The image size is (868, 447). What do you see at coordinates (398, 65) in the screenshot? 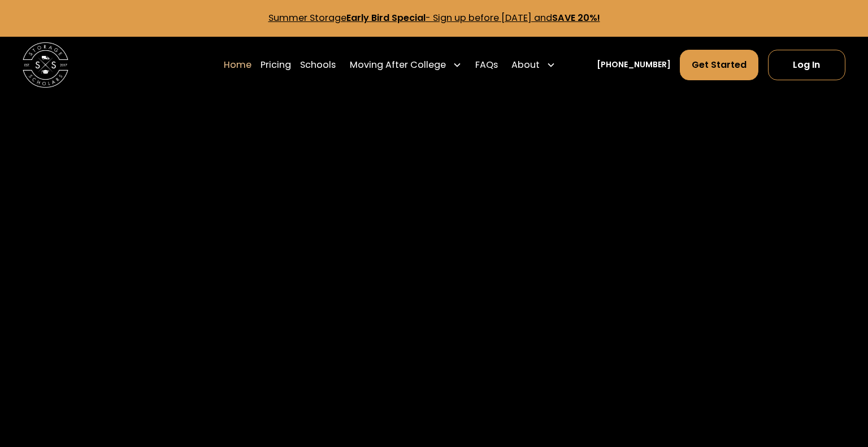
I see `div: Moving After College` at bounding box center [398, 65].